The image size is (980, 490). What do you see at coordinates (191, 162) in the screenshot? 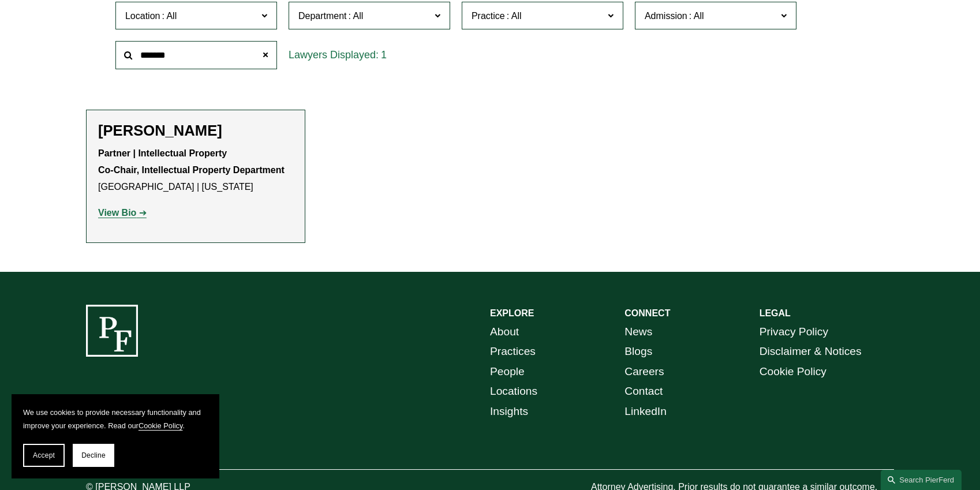
I see `strong: Partner | Intellectual Property Co-Chair, Intellectual Property Department` at bounding box center [191, 162].